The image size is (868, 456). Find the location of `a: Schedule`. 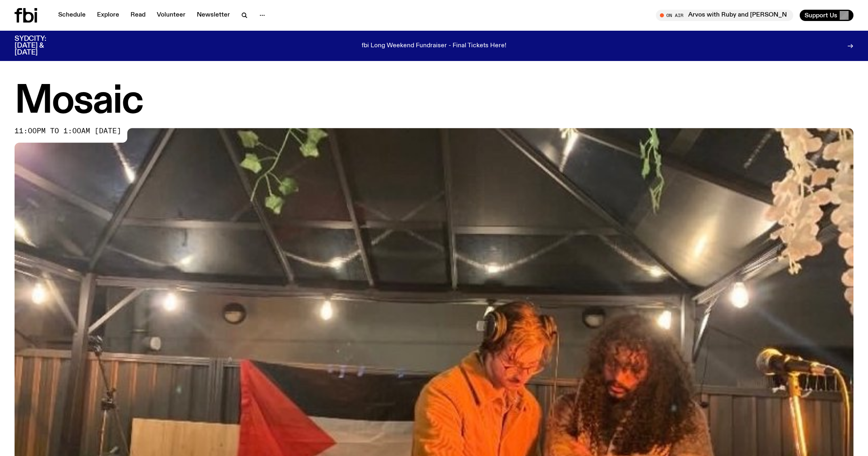

a: Schedule is located at coordinates (72, 15).